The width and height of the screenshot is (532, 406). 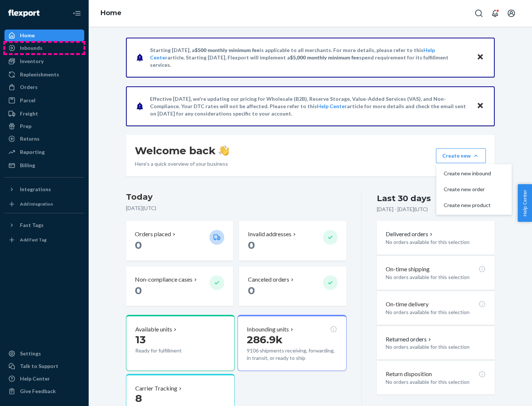 I want to click on div: Help Center, so click(x=35, y=379).